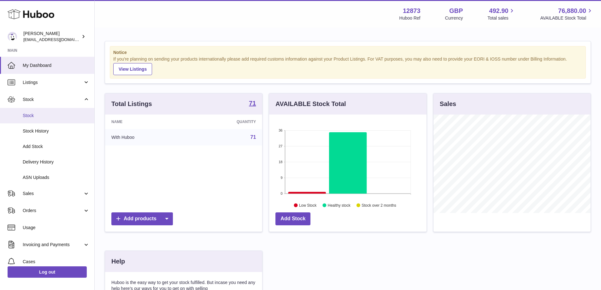  What do you see at coordinates (56, 146) in the screenshot?
I see `span: Add Stock` at bounding box center [56, 146].